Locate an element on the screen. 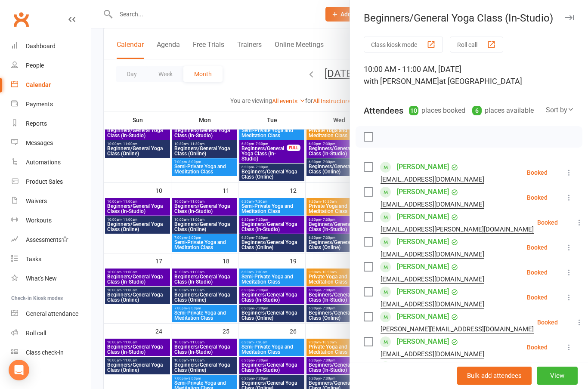 The height and width of the screenshot is (389, 588). div: What's New is located at coordinates (41, 278).